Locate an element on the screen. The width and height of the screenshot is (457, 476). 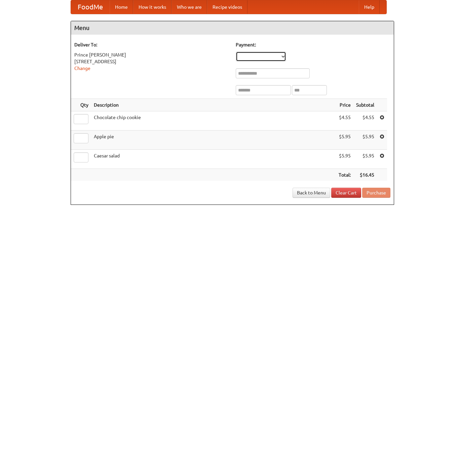
a: FoodMe is located at coordinates (90, 7).